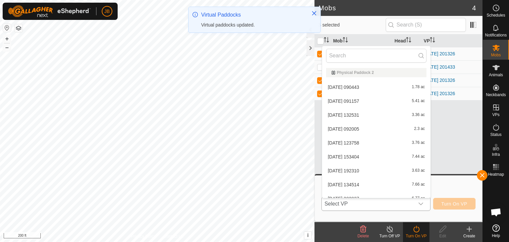  What do you see at coordinates (421, 204) in the screenshot?
I see `div: dropdown trigger` at bounding box center [421, 204].